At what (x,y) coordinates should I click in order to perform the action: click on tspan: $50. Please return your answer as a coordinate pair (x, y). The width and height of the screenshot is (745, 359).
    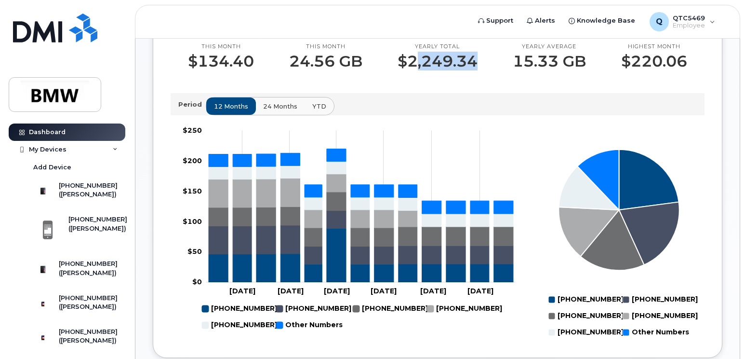
    Looking at the image, I should click on (195, 251).